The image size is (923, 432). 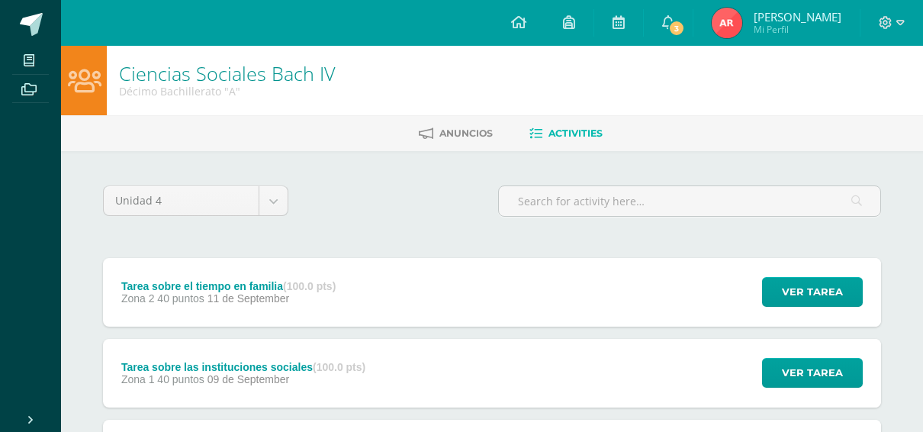 What do you see at coordinates (162, 298) in the screenshot?
I see `span: Zona 2 40 puntos` at bounding box center [162, 298].